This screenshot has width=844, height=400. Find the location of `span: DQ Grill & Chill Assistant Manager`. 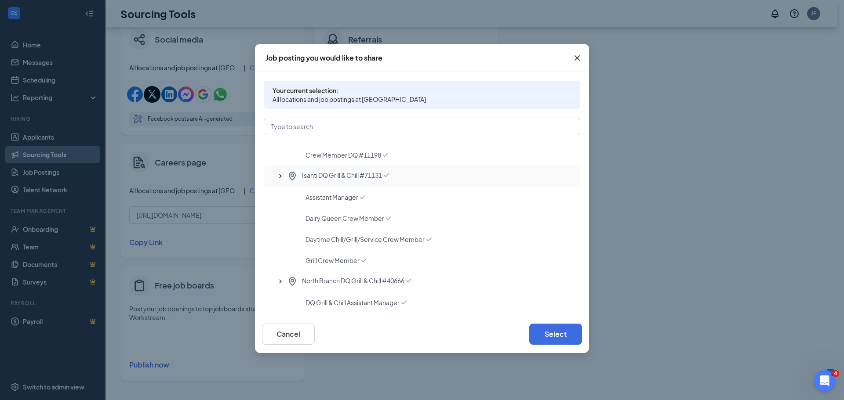

span: DQ Grill & Chill Assistant Manager is located at coordinates (352, 303).